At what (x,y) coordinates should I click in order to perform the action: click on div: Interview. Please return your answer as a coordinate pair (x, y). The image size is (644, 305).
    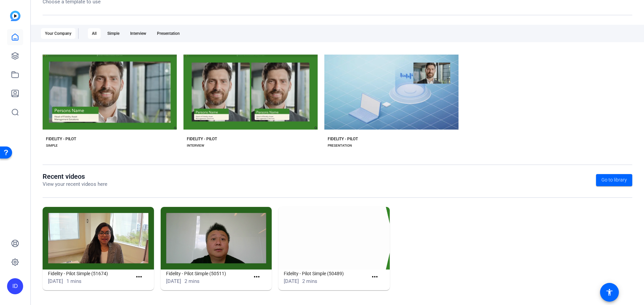
    Looking at the image, I should click on (138, 34).